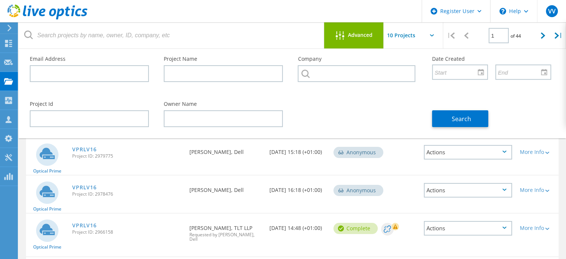 This screenshot has height=259, width=566. What do you see at coordinates (551, 11) in the screenshot?
I see `span: VV` at bounding box center [551, 11].